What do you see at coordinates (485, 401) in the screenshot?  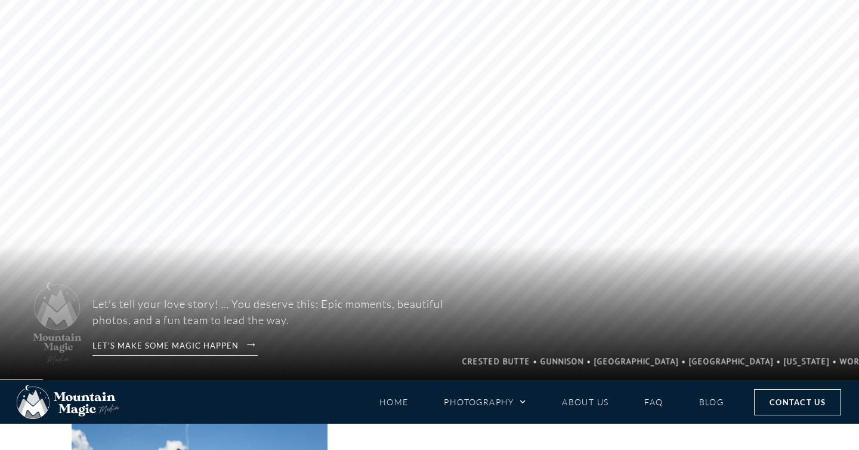 I see `a: Photography` at bounding box center [485, 401].